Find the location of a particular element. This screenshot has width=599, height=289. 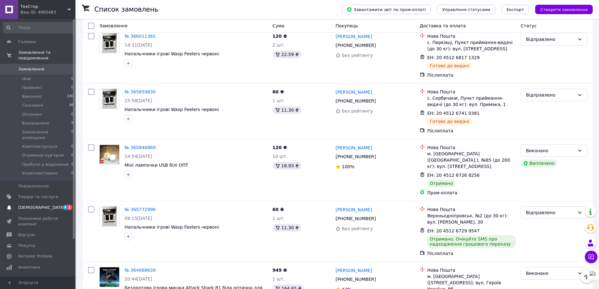

span: Покупці is located at coordinates (27, 246).